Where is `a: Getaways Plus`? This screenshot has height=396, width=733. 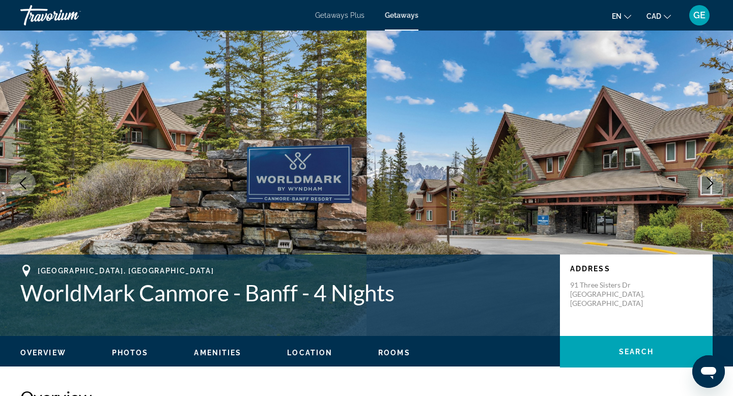 a: Getaways Plus is located at coordinates (339, 15).